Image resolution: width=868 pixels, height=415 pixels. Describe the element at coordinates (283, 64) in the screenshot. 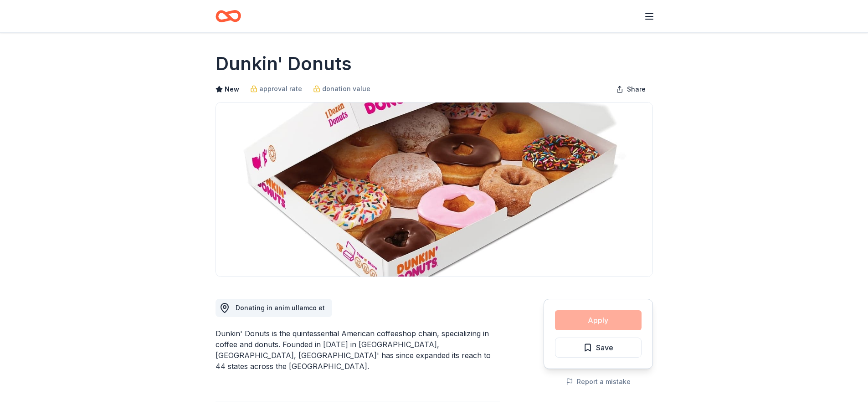

I see `h1: Dunkin' Donuts` at that location.